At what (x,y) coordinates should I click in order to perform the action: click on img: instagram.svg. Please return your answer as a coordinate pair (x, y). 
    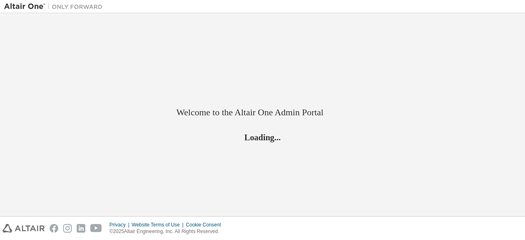
    Looking at the image, I should click on (67, 228).